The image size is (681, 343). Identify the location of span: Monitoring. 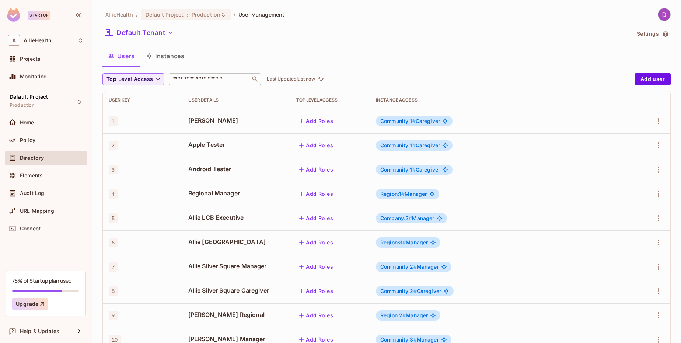
(34, 77).